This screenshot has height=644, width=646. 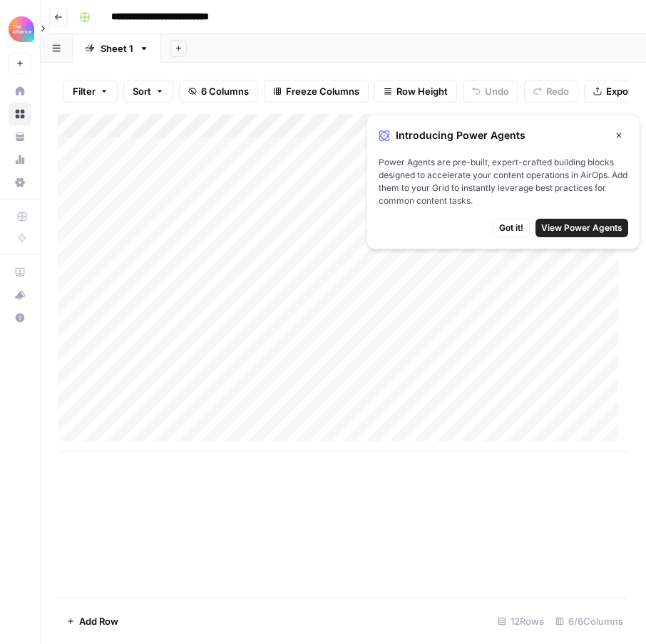 I want to click on span: Filter, so click(x=84, y=91).